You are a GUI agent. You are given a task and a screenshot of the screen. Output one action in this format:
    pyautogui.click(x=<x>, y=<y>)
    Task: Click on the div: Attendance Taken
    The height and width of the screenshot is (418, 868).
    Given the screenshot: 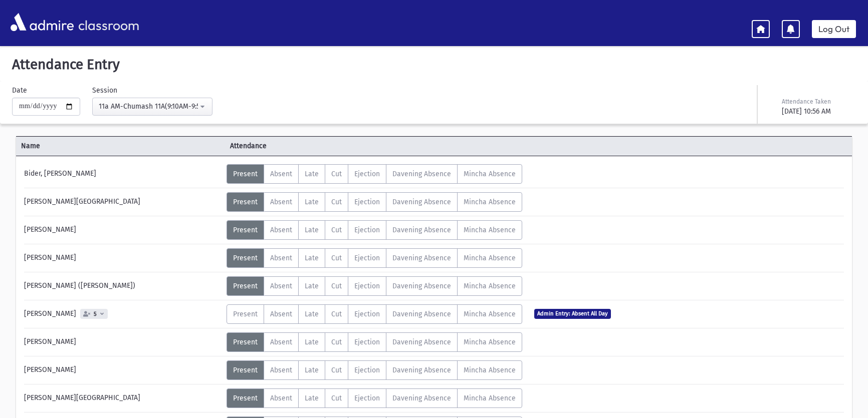 What is the action you would take?
    pyautogui.click(x=818, y=102)
    